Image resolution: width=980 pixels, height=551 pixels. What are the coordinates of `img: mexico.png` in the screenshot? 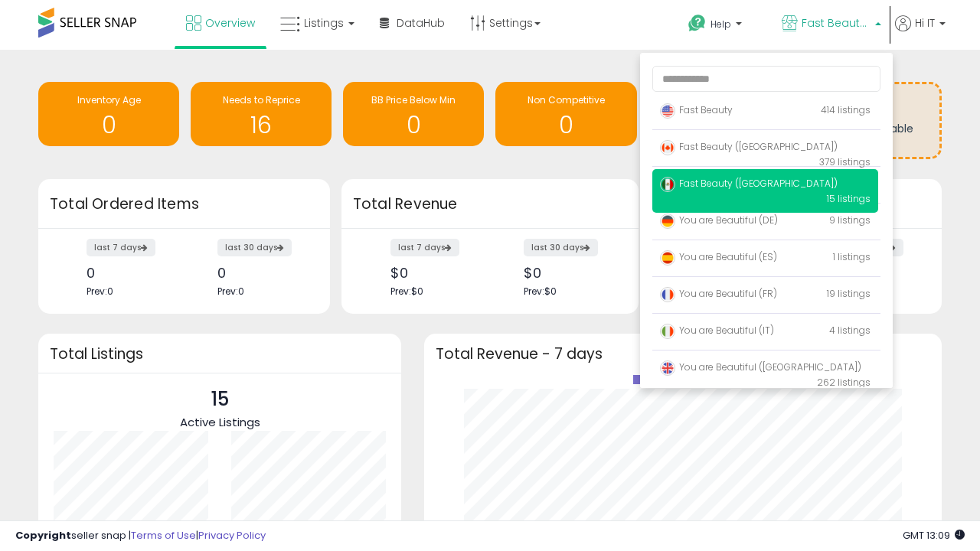 It's located at (667, 185).